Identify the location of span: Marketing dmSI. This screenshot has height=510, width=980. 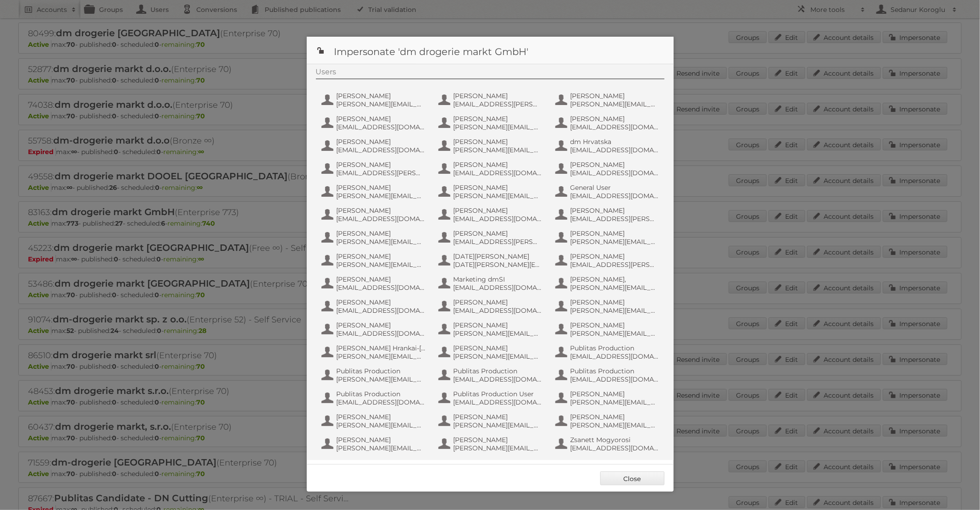
(498, 279).